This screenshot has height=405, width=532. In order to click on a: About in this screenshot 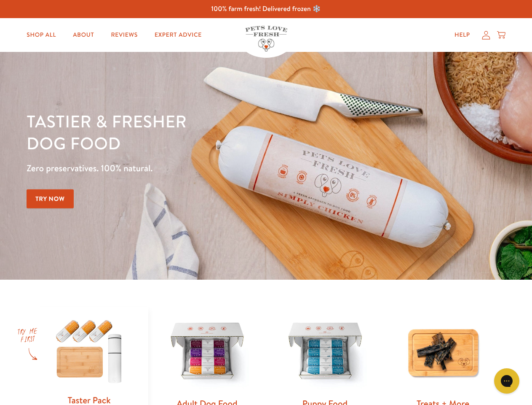, I will do `click(83, 35)`.